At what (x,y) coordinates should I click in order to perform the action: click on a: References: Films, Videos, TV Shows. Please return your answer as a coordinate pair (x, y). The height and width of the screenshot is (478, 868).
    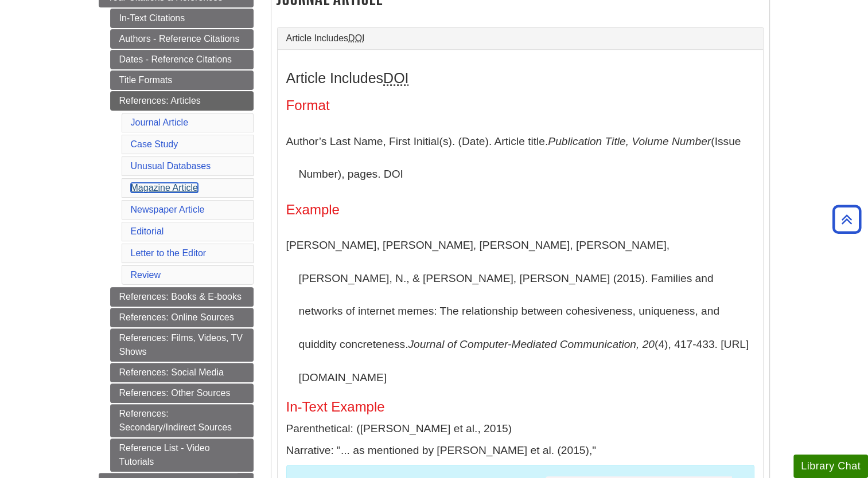
    Looking at the image, I should click on (182, 345).